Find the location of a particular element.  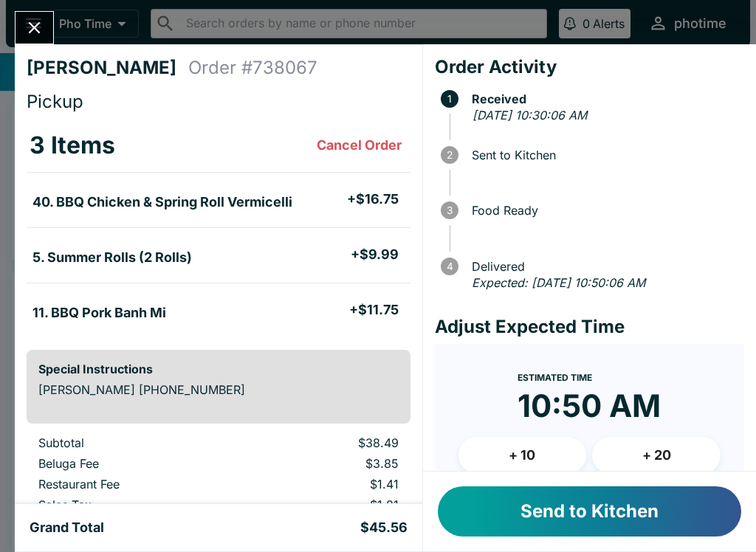

h5: 11. BBQ Pork Banh Mi is located at coordinates (99, 313).